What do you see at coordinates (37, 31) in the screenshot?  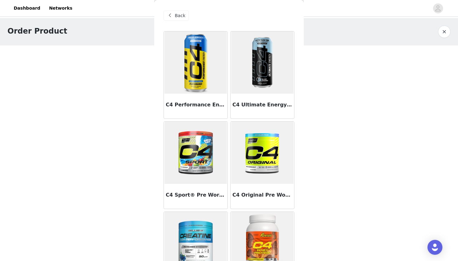 I see `h1: Order Product` at bounding box center [37, 31].